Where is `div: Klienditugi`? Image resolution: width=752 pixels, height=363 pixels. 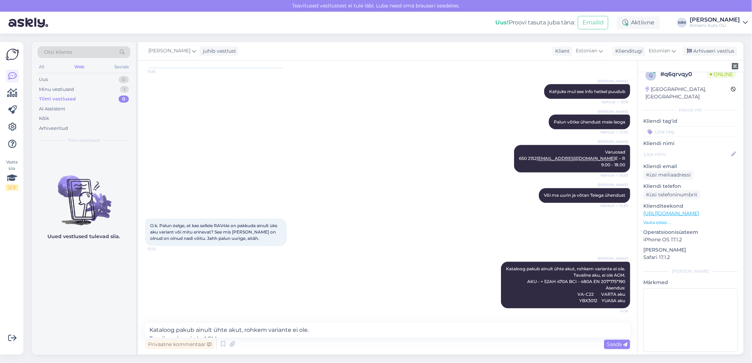 div: Klienditugi is located at coordinates (627, 51).